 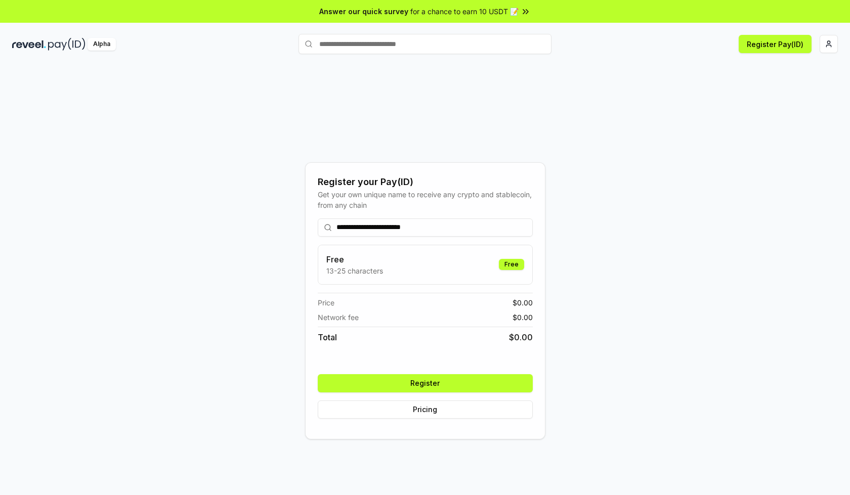 What do you see at coordinates (355, 271) in the screenshot?
I see `p: 13-25 characters` at bounding box center [355, 271].